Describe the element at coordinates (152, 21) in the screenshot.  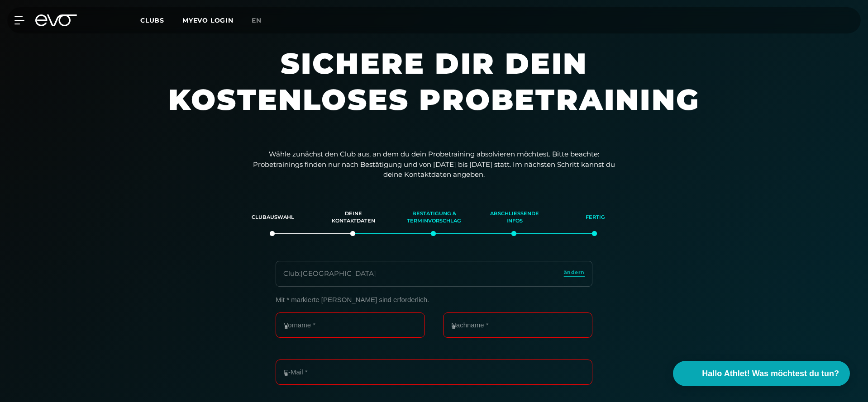
I see `span: Clubs` at that location.